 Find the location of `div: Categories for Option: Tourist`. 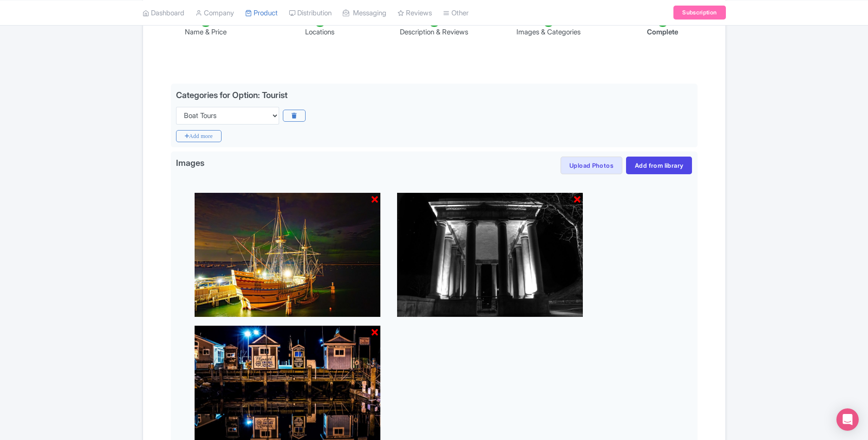

div: Categories for Option: Tourist is located at coordinates (232, 95).